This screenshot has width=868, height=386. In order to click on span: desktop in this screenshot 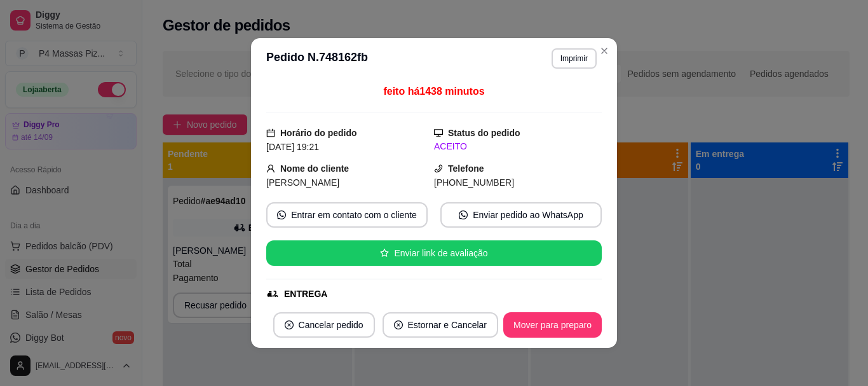, I will do `click(439, 133)`.